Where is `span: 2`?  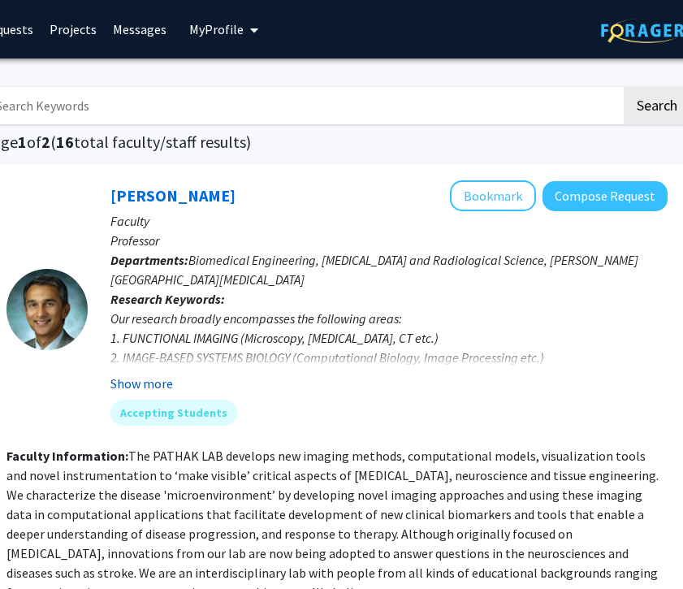 span: 2 is located at coordinates (45, 141).